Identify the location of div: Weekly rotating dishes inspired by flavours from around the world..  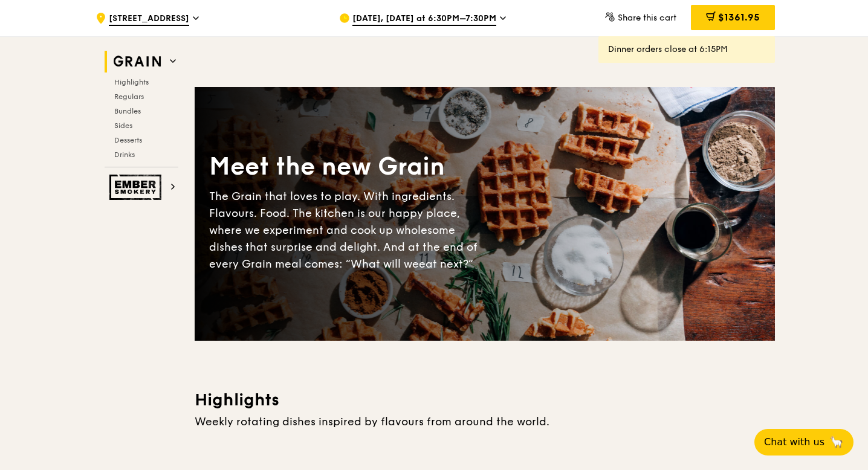
(485, 422).